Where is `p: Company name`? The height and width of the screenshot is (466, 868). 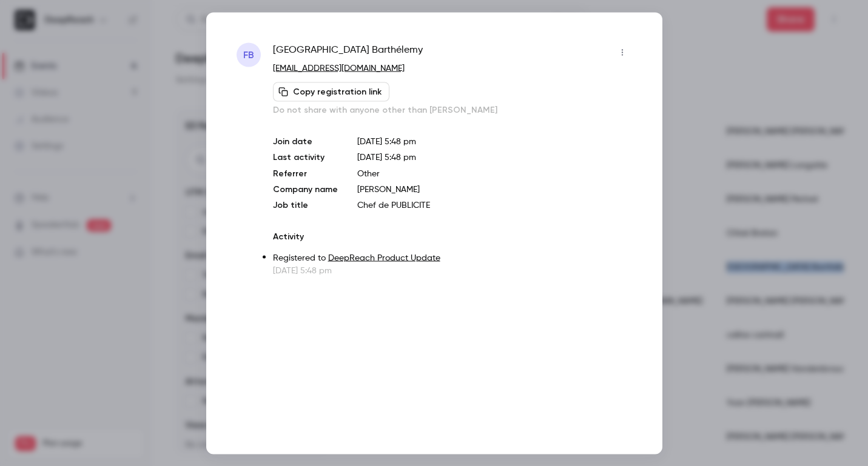
p: Company name is located at coordinates (305, 189).